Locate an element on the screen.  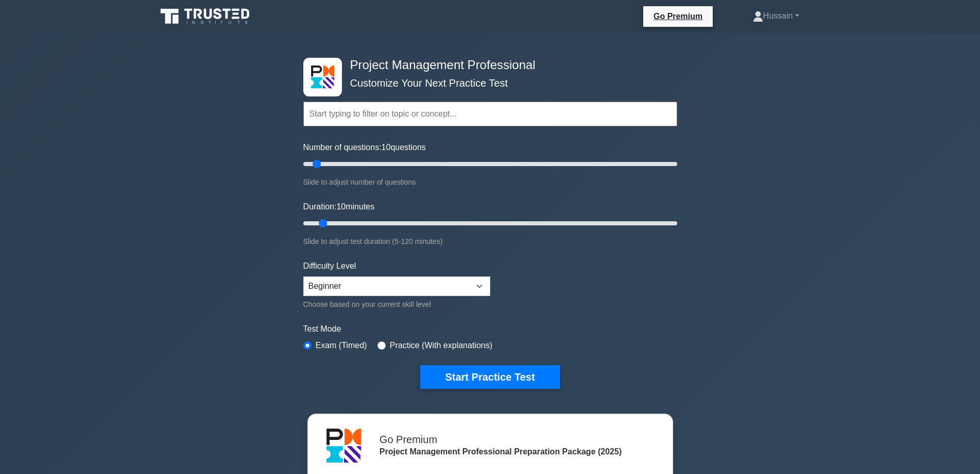
label: Number of questions: questions is located at coordinates (364, 147).